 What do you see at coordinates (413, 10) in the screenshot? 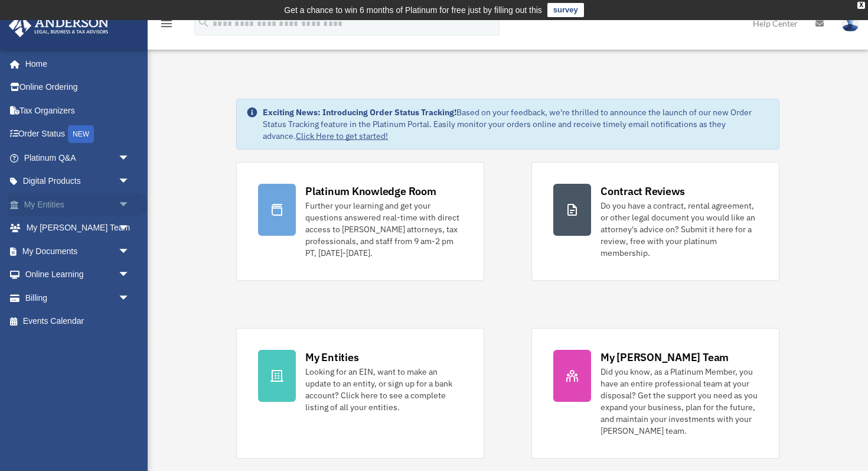
I see `div: Get a chance to win 6 months of Platinum for free just by filling out this` at bounding box center [413, 10].